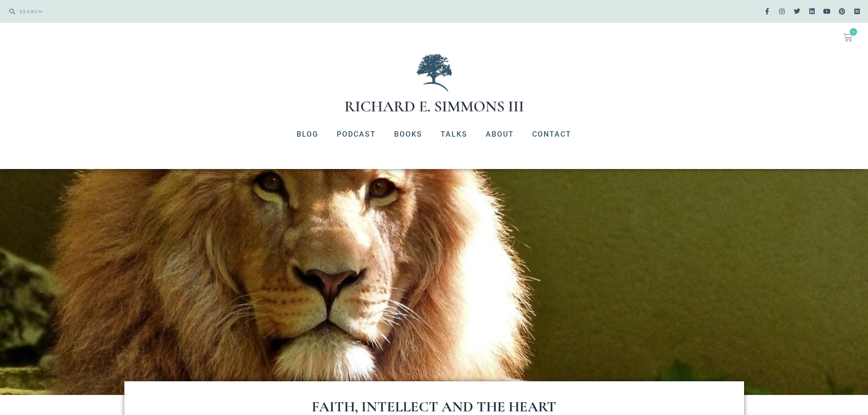 This screenshot has width=868, height=415. I want to click on a: 0, so click(848, 37).